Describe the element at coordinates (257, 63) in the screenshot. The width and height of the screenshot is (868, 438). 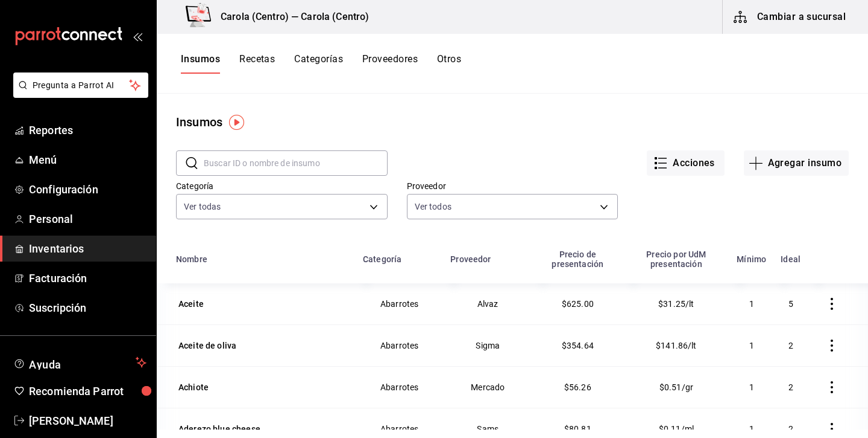
I see `button: Recetas` at that location.